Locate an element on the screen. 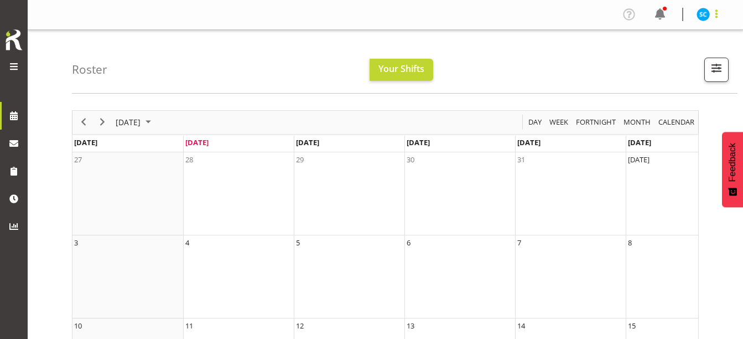 This screenshot has width=743, height=339. span: Month is located at coordinates (637, 122).